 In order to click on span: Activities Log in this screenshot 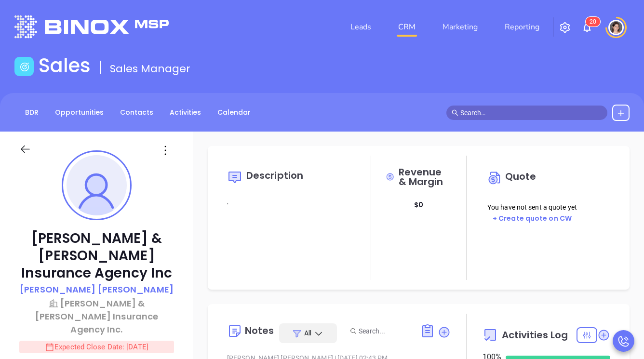, I will do `click(535, 335)`.